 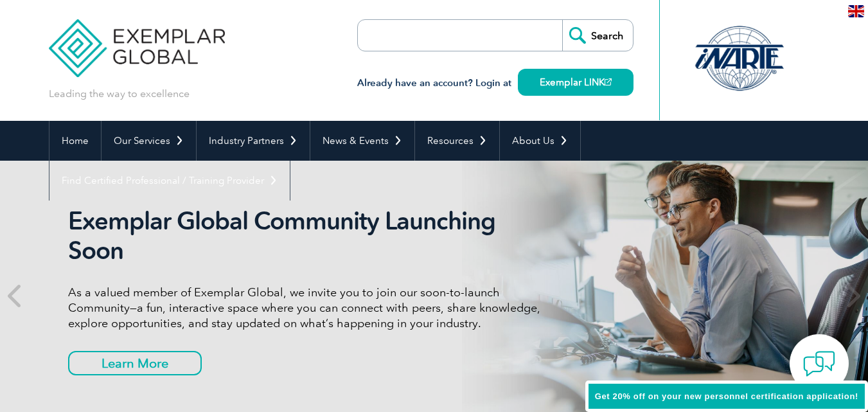 What do you see at coordinates (608, 82) in the screenshot?
I see `img: open_square.png` at bounding box center [608, 82].